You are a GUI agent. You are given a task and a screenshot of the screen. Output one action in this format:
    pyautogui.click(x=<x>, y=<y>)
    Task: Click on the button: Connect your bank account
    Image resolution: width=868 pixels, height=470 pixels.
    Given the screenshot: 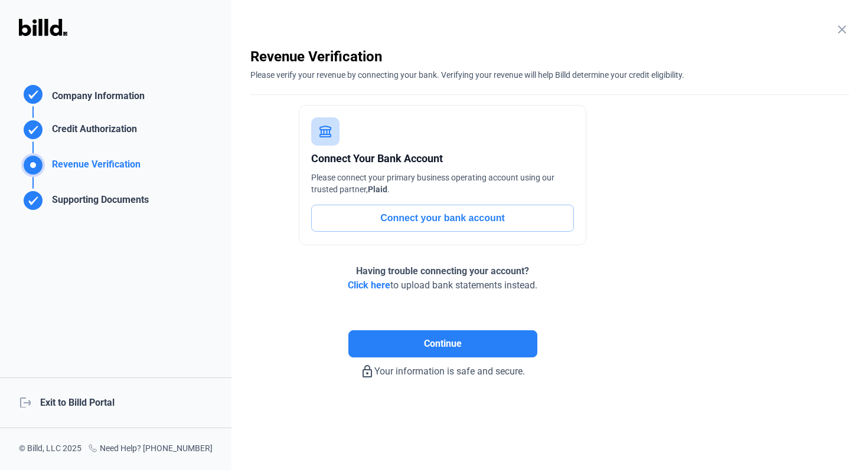 What is the action you would take?
    pyautogui.click(x=442, y=218)
    